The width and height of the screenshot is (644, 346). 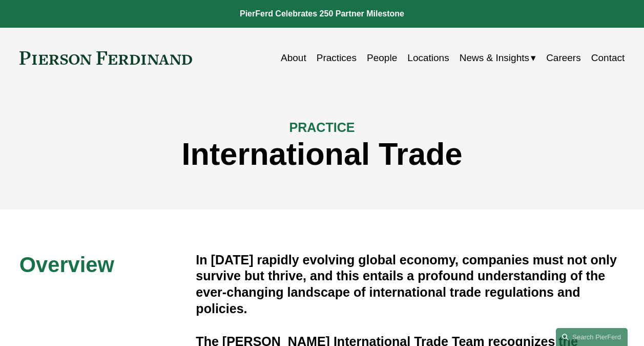 What do you see at coordinates (564, 58) in the screenshot?
I see `a: Careers` at bounding box center [564, 58].